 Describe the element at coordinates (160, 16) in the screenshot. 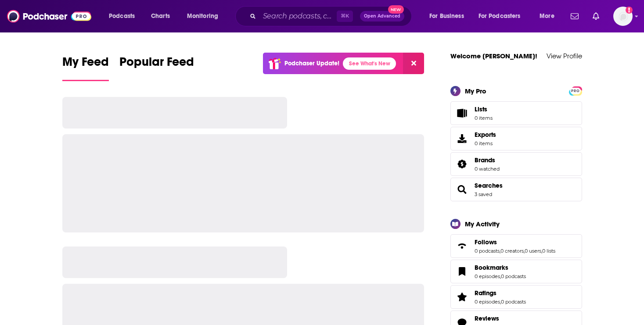

I see `span: Charts` at that location.